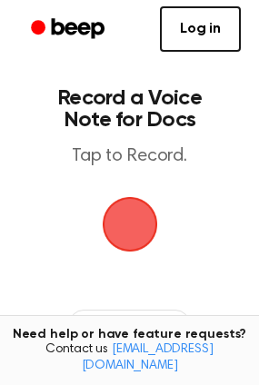  Describe the element at coordinates (129, 358) in the screenshot. I see `span: Contact us` at that location.